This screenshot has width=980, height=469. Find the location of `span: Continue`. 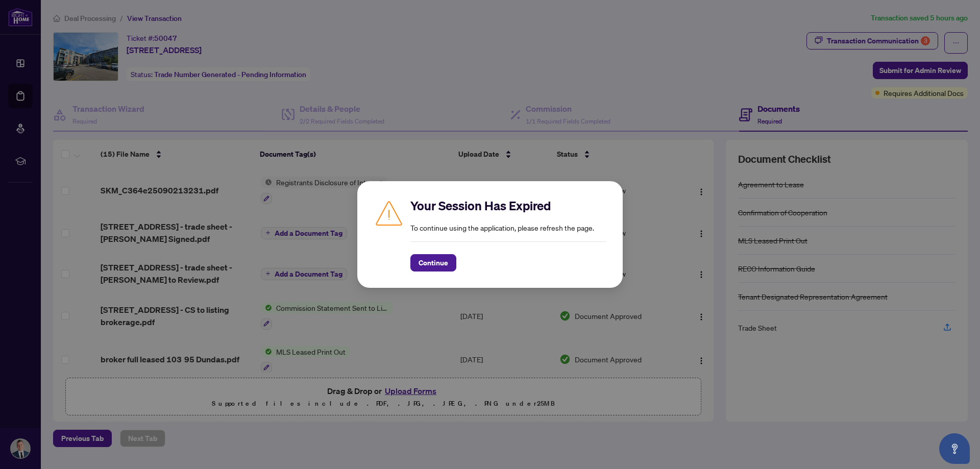

span: Continue is located at coordinates (433, 263).